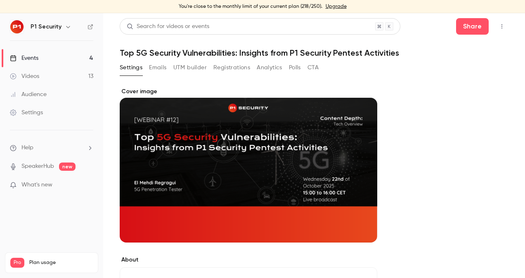  What do you see at coordinates (27, 148) in the screenshot?
I see `span: Help` at bounding box center [27, 148].